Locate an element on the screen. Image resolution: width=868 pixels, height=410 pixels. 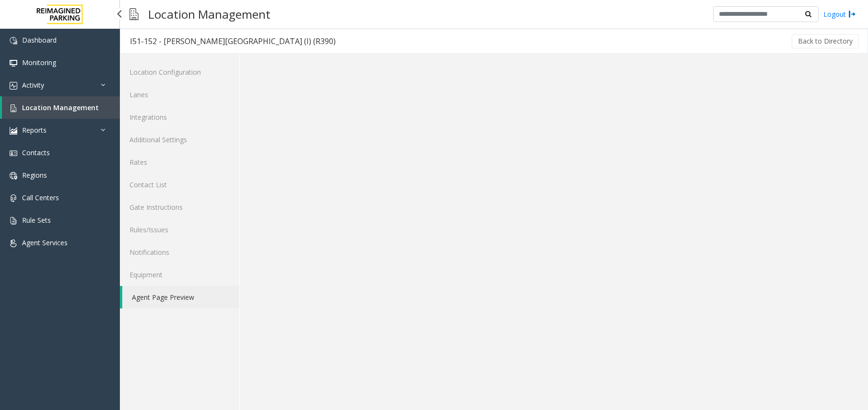
a: Integrations is located at coordinates (179, 117).